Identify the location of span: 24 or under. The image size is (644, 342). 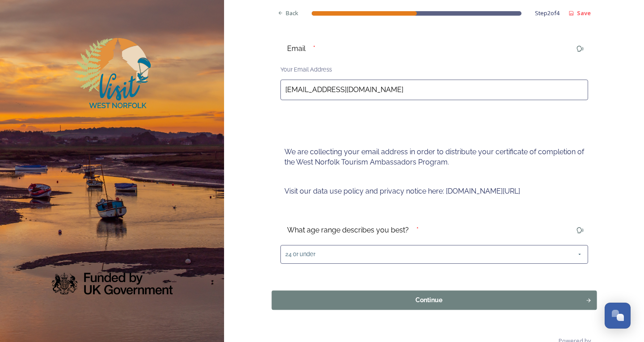
(300, 254).